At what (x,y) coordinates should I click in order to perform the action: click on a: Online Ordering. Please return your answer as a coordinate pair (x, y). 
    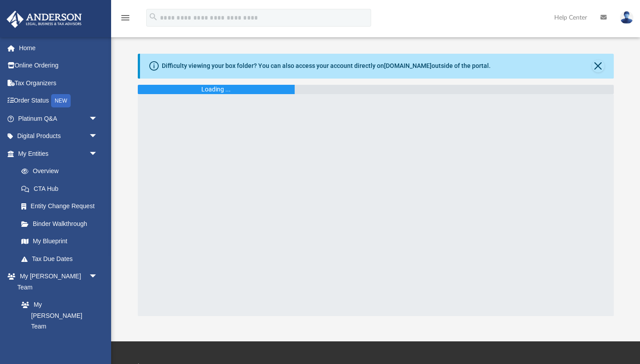
    Looking at the image, I should click on (58, 66).